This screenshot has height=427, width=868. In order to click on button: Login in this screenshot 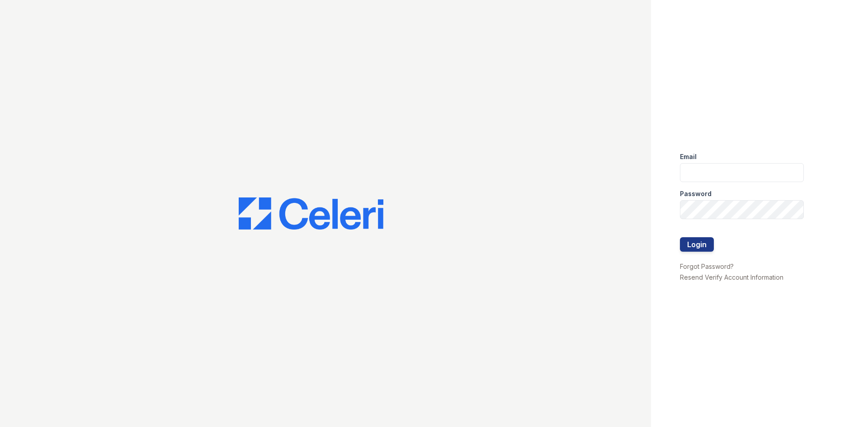, I will do `click(696, 245)`.